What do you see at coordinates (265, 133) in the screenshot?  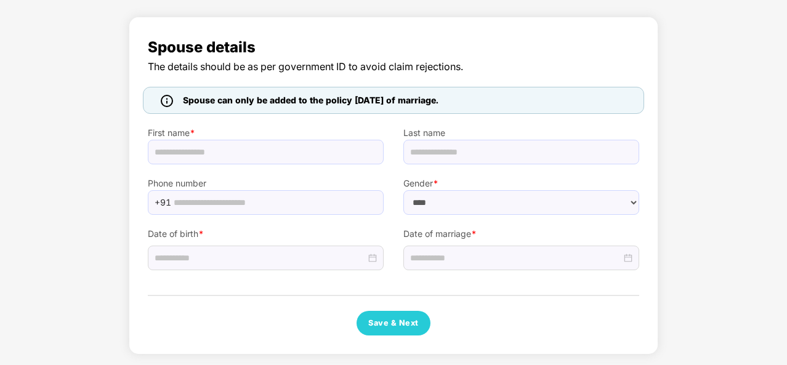 I see `label: First name` at bounding box center [265, 133].